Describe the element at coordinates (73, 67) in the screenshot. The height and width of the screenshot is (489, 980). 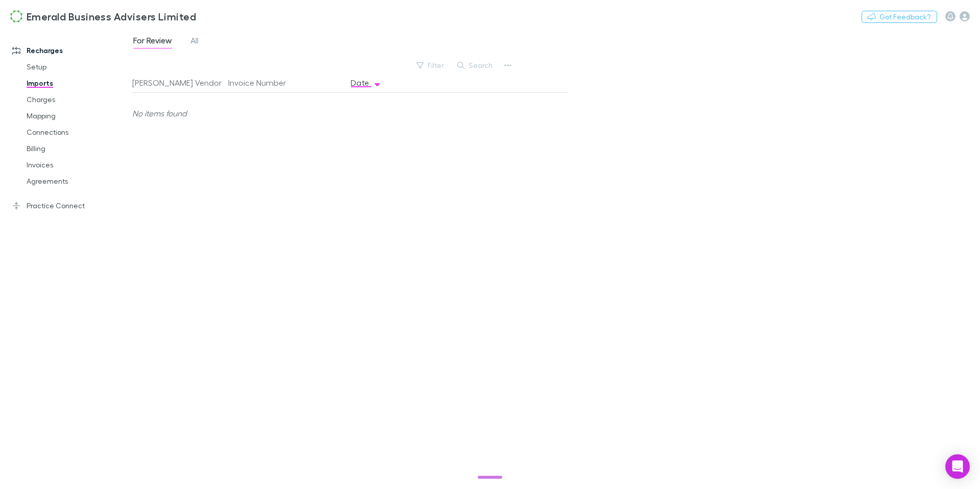
I see `a: Setup` at that location.